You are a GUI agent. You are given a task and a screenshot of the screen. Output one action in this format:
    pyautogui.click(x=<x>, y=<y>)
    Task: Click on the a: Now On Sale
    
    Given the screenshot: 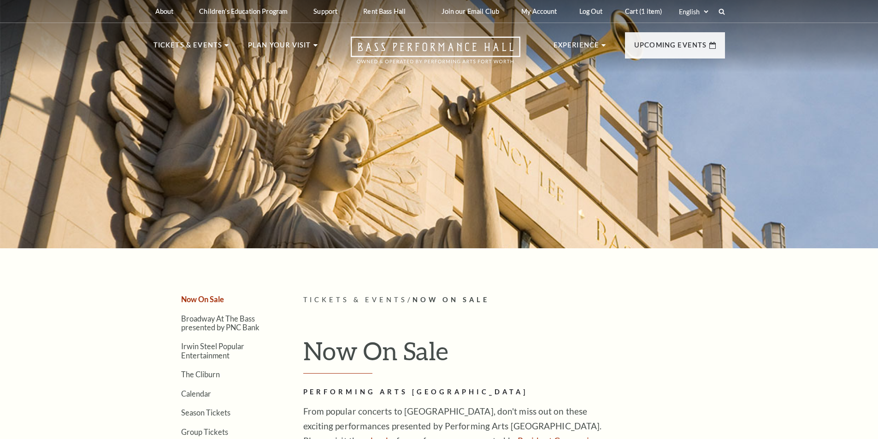 What is the action you would take?
    pyautogui.click(x=202, y=299)
    